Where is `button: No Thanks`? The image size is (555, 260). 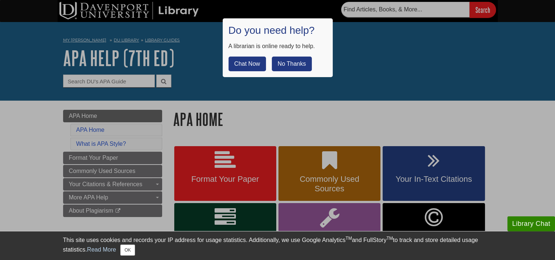
button: No Thanks is located at coordinates (292, 64).